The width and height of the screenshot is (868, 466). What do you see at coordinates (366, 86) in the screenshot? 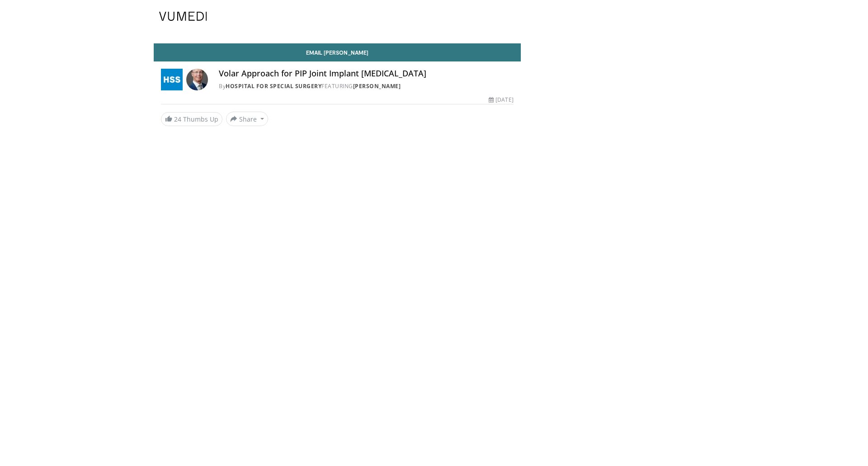
I see `div: By FEATURING` at bounding box center [366, 86].